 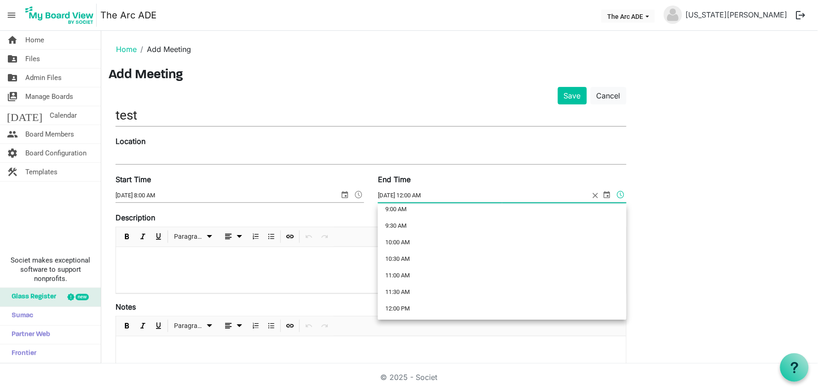 I want to click on li: 10:30 AM, so click(x=502, y=259).